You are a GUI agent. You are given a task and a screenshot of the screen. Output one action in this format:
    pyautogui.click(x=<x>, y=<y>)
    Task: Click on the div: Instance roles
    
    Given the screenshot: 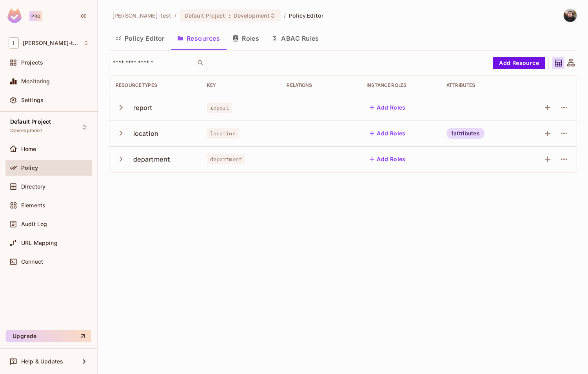 What is the action you would take?
    pyautogui.click(x=400, y=85)
    